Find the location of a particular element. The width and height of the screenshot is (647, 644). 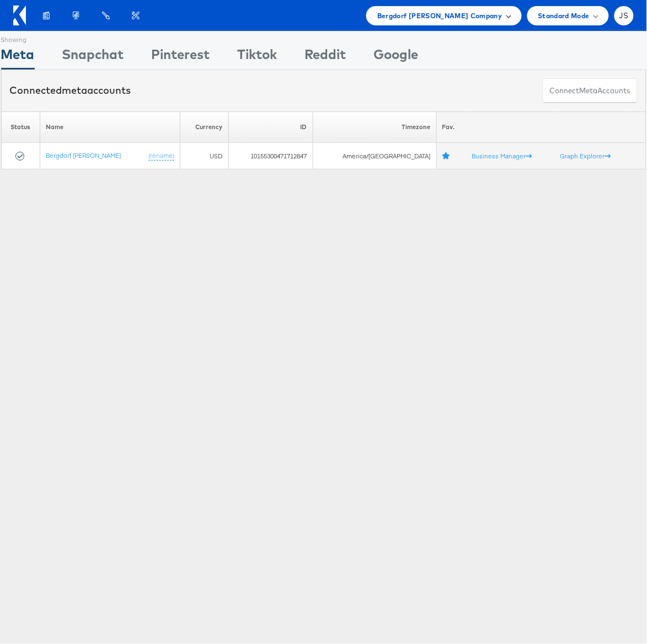

span: JS is located at coordinates (624, 15).